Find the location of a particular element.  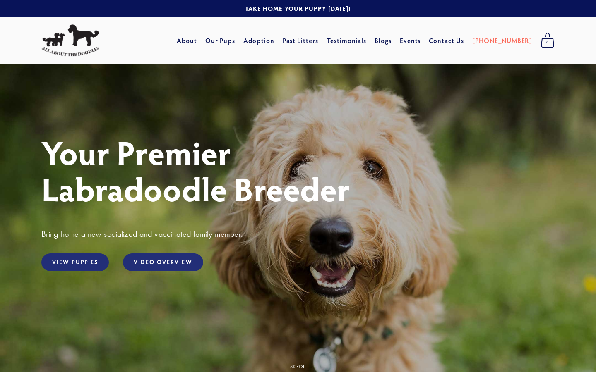

a: Video Overview is located at coordinates (163, 262).